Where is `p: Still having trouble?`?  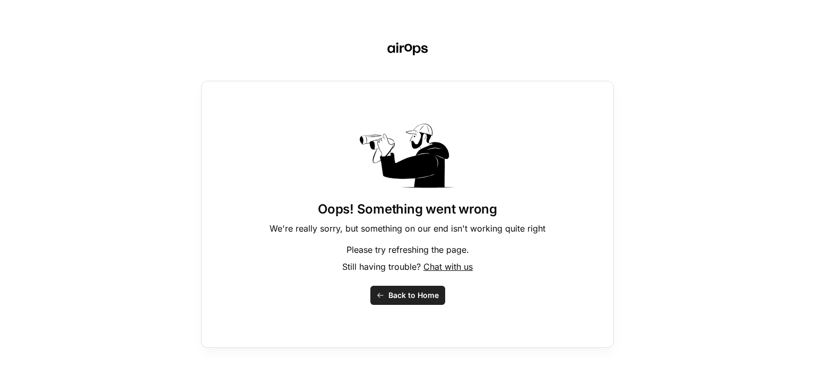 p: Still having trouble? is located at coordinates (407, 266).